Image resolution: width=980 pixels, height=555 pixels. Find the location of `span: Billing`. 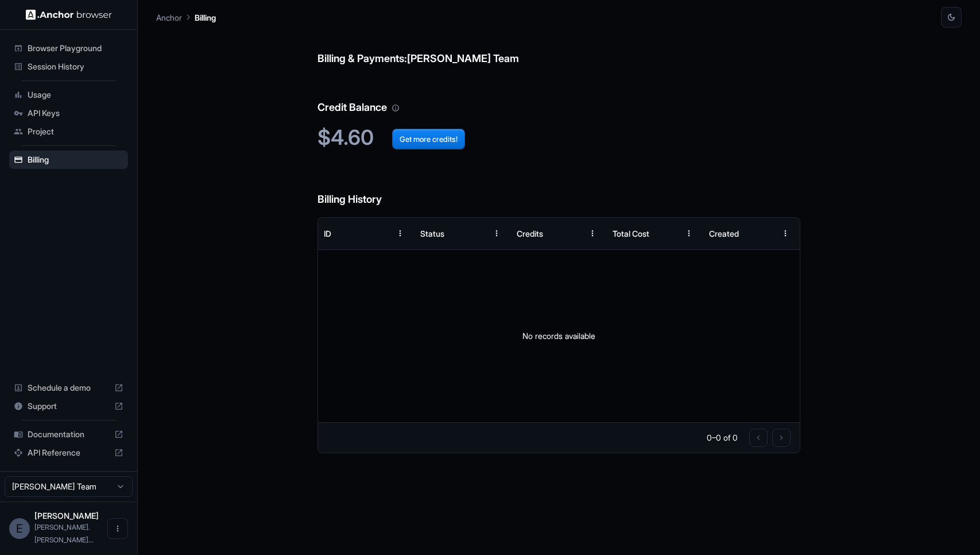

span: Billing is located at coordinates (75, 160).